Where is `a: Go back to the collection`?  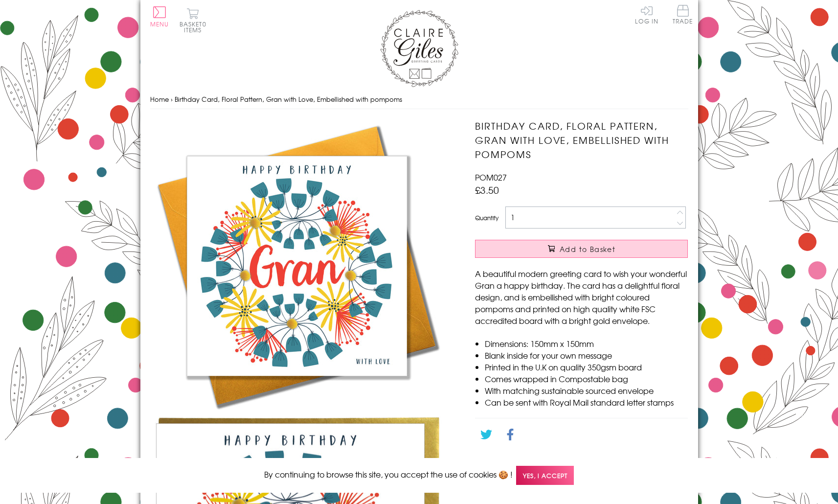
a: Go back to the collection is located at coordinates (531, 461).